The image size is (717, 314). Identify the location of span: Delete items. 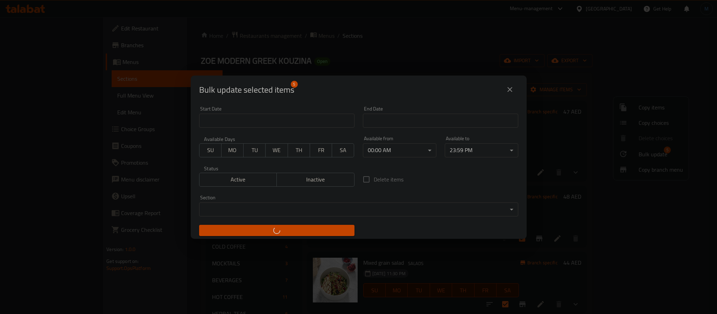
(388, 179).